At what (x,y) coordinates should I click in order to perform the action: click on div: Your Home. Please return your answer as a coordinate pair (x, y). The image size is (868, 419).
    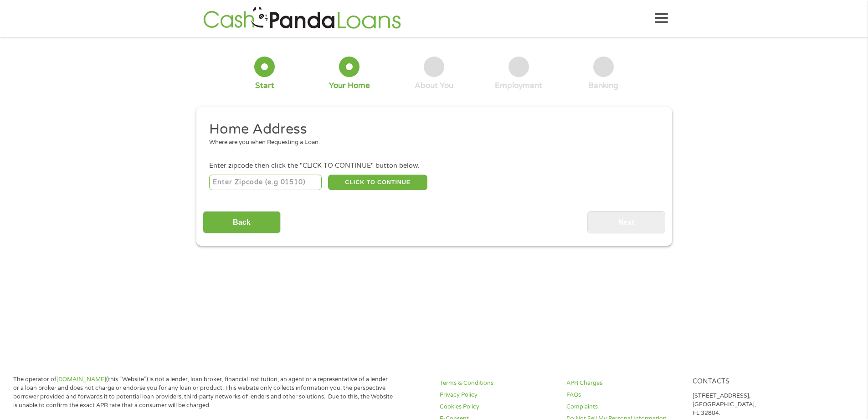
    Looking at the image, I should click on (349, 86).